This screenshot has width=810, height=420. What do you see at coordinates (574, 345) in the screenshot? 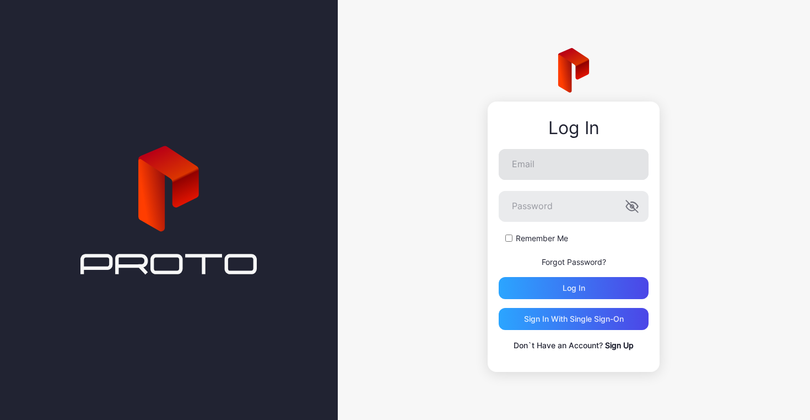
I see `p: Don`t Have an Account?` at bounding box center [574, 345].